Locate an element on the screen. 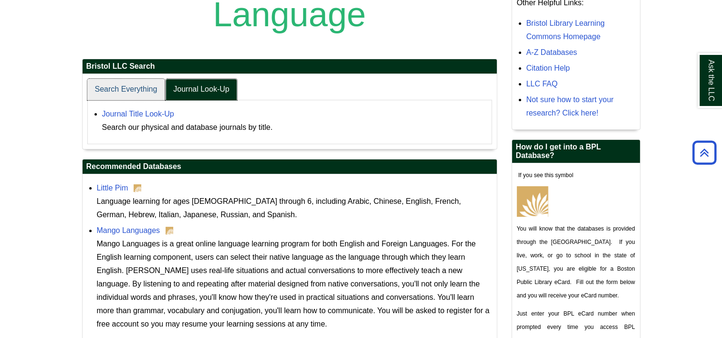 This screenshot has height=338, width=722. a: LLC FAQ is located at coordinates (542, 84).